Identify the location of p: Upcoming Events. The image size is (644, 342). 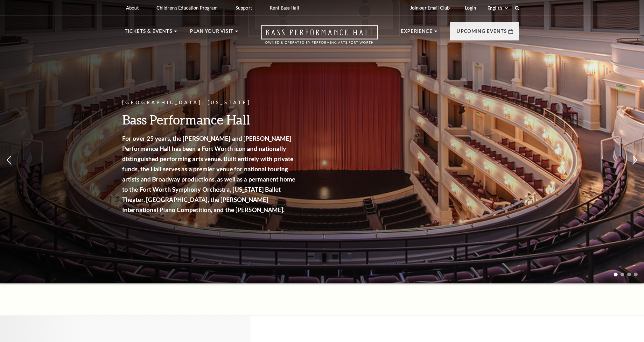
(482, 33).